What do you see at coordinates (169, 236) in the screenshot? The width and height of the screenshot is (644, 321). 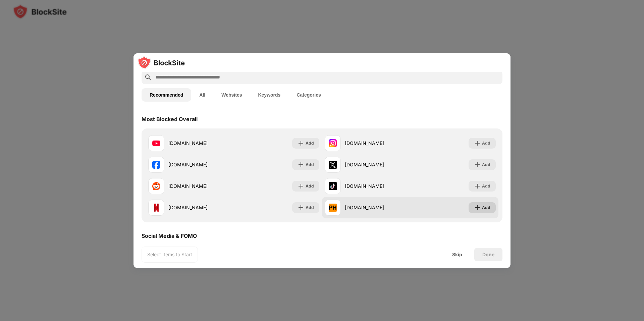 I see `div: Social Media & FOMO` at bounding box center [169, 236].